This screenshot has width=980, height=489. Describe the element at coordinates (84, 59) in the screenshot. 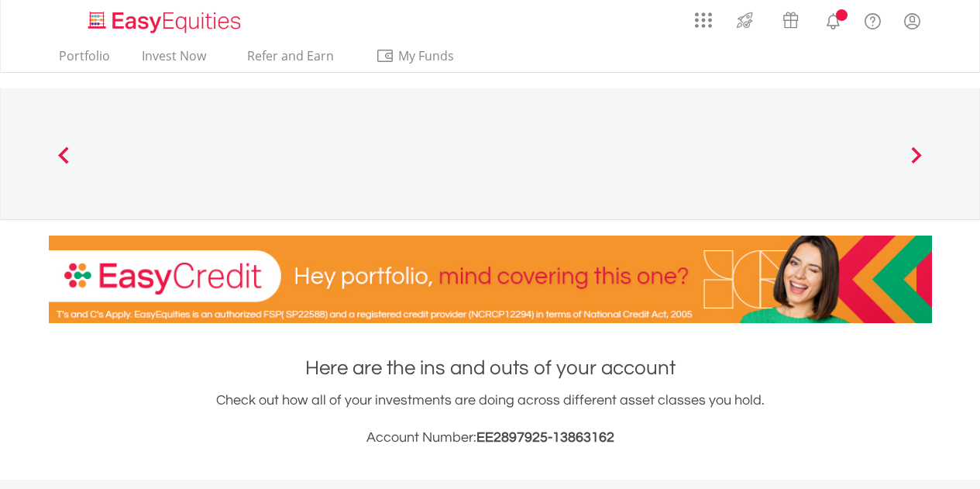

I see `a: Portfolio` at that location.